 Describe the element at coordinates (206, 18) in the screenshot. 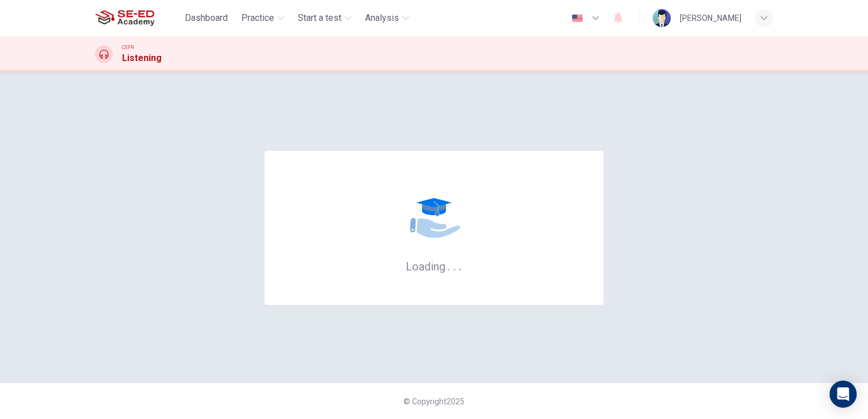

I see `span: Dashboard` at that location.